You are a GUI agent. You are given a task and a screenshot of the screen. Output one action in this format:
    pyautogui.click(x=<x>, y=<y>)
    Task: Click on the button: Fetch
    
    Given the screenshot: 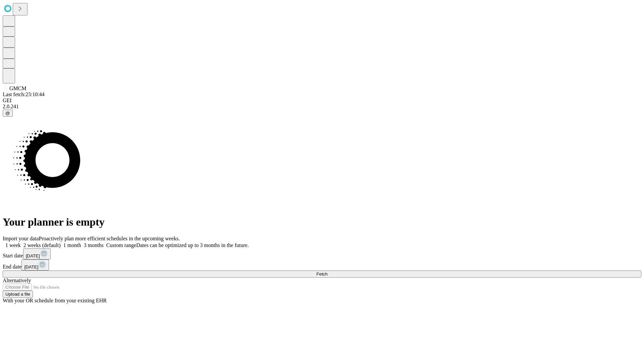 What is the action you would take?
    pyautogui.click(x=322, y=274)
    